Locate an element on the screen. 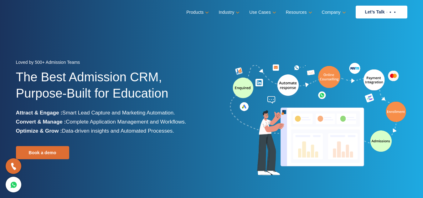 Image resolution: width=423 pixels, height=198 pixels. a: Industry is located at coordinates (228, 12).